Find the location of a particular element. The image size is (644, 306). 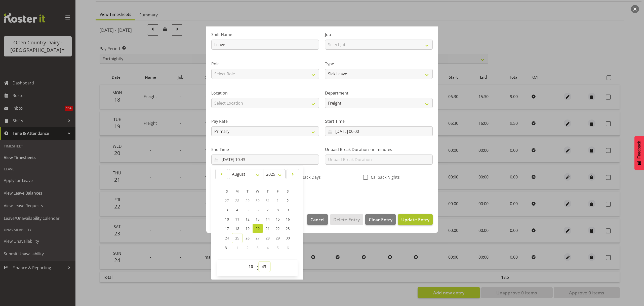

button: Delete Entry is located at coordinates (346, 219).